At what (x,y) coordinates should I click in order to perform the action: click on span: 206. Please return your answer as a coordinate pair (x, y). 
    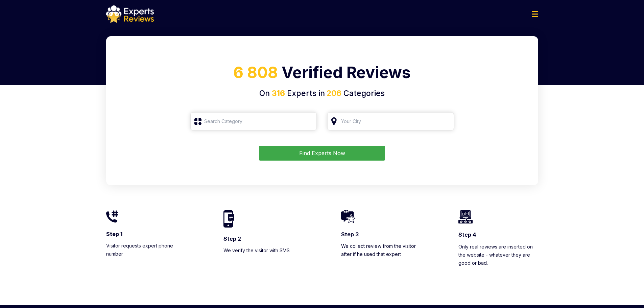
    Looking at the image, I should click on (333, 93).